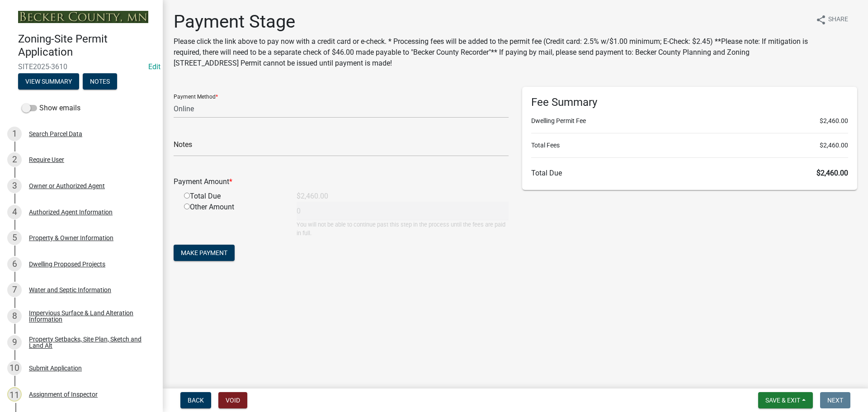  What do you see at coordinates (15, 134) in the screenshot?
I see `div: 1` at bounding box center [15, 134].